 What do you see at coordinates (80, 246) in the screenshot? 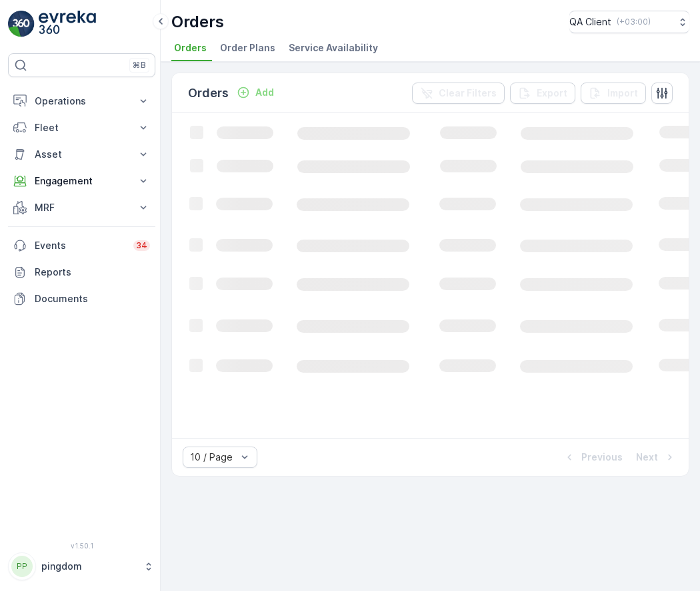
I see `p: Events` at bounding box center [80, 246].